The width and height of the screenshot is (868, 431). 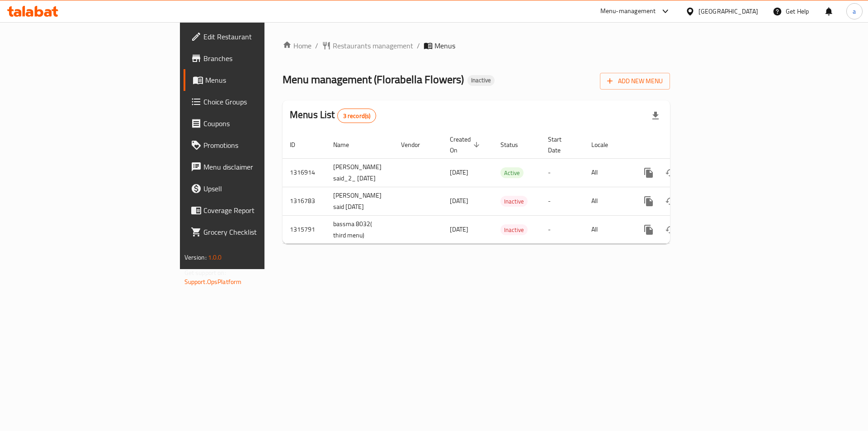 What do you see at coordinates (333, 115) in the screenshot?
I see `h2: Menus List` at bounding box center [333, 115].